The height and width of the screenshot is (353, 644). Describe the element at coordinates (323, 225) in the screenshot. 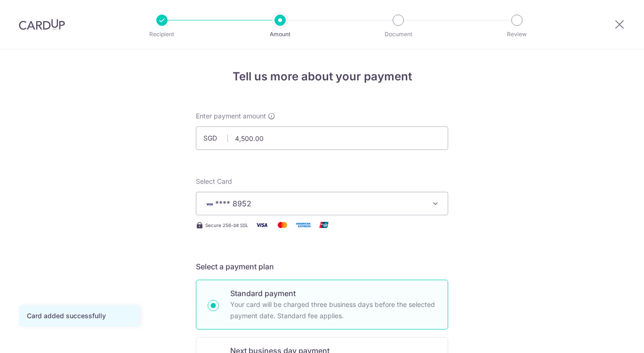

I see `img: Union Pay` at that location.